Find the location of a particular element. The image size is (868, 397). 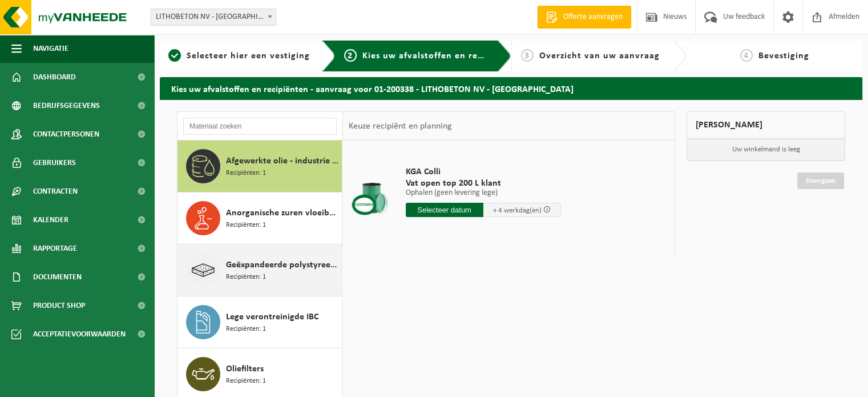

span: KGA Colli is located at coordinates (484, 172).